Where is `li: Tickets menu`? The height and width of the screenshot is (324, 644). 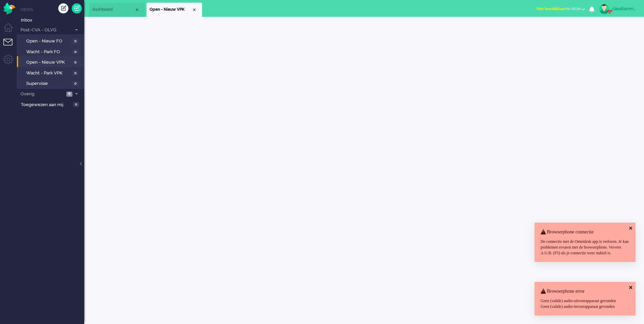
li: Tickets menu is located at coordinates (11, 46).